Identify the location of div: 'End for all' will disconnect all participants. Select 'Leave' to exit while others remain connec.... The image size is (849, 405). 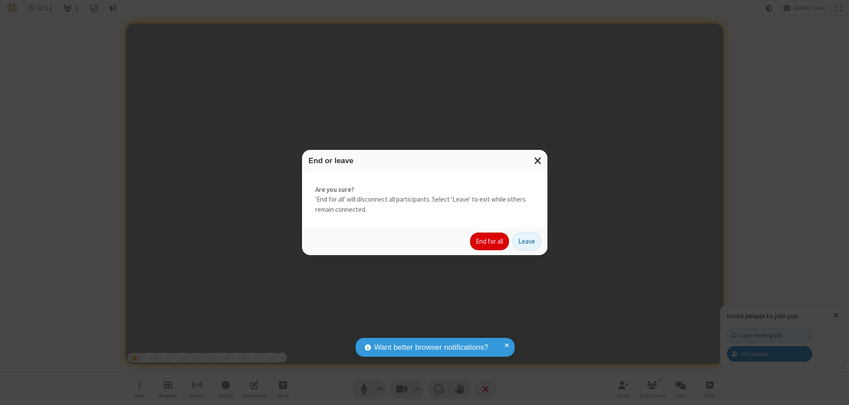
(425, 200).